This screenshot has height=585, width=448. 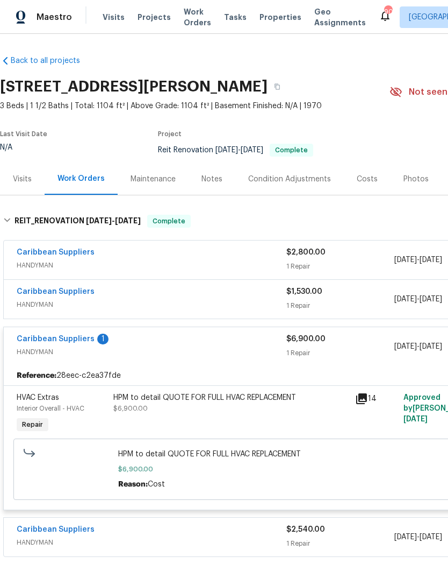 I want to click on div: Notes, so click(x=212, y=179).